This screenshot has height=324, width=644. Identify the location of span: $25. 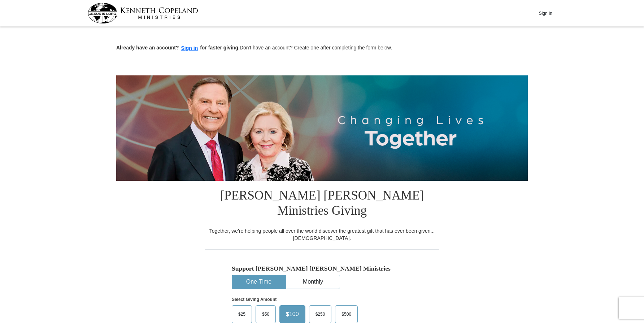
(242, 314).